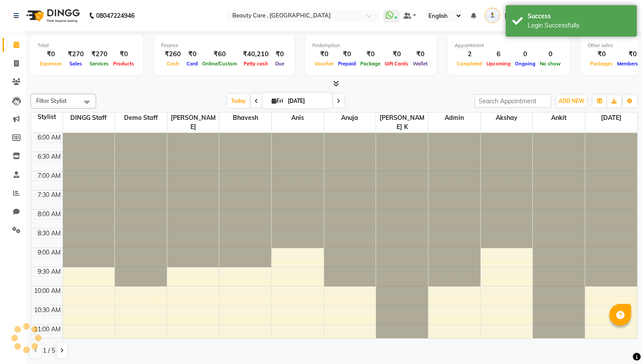  I want to click on img: logo, so click(52, 16).